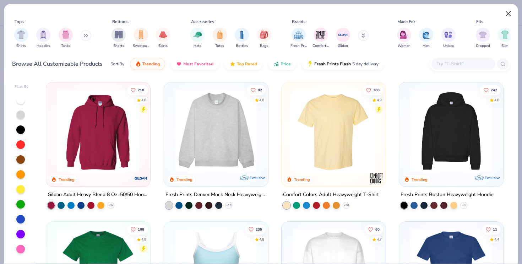 Image resolution: width=522 pixels, height=264 pixels. Describe the element at coordinates (119, 34) in the screenshot. I see `img: Shorts Image` at that location.